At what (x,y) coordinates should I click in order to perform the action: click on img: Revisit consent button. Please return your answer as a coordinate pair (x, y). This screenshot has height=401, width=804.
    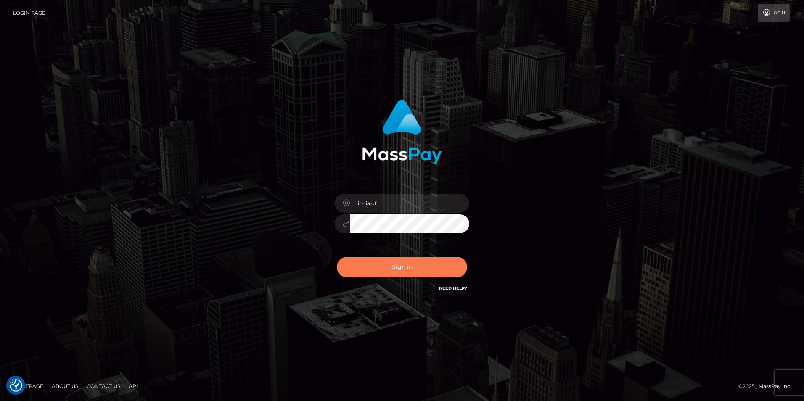
    Looking at the image, I should click on (16, 386).